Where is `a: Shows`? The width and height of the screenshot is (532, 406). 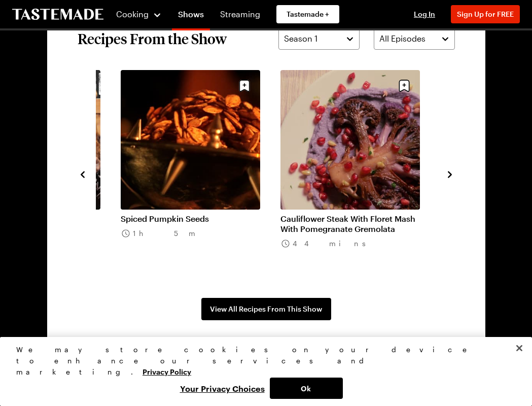 a: Shows is located at coordinates (191, 16).